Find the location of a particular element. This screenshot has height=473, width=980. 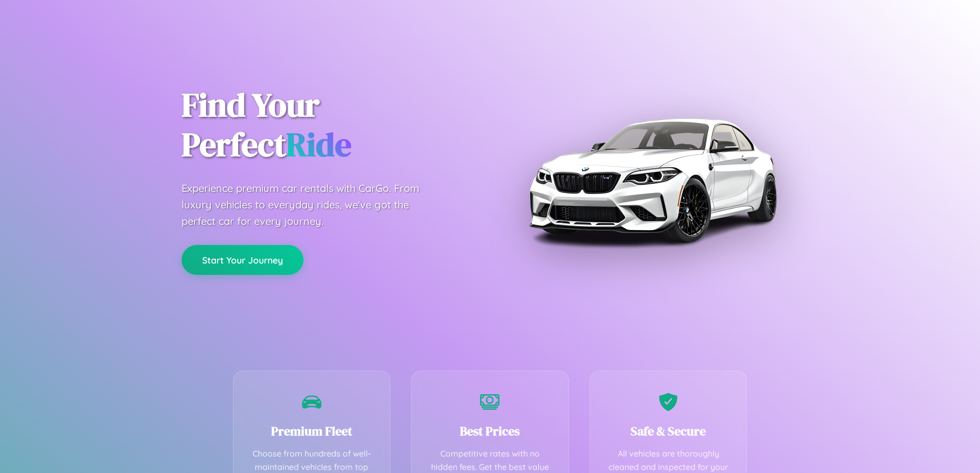

img: Premium BMW car rental vehicle is located at coordinates (652, 180).